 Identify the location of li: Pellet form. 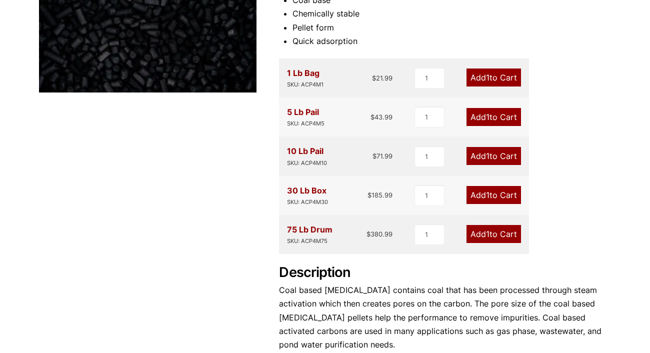
(451, 27).